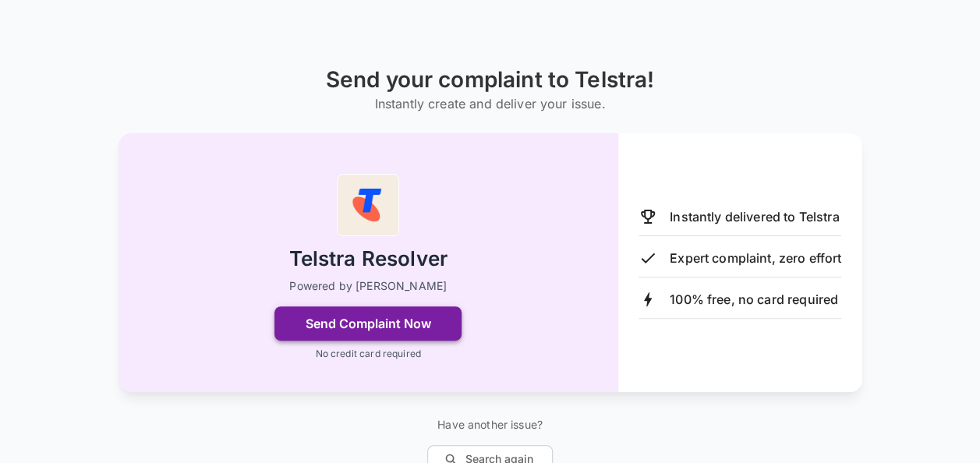  I want to click on p: Have another issue?, so click(490, 425).